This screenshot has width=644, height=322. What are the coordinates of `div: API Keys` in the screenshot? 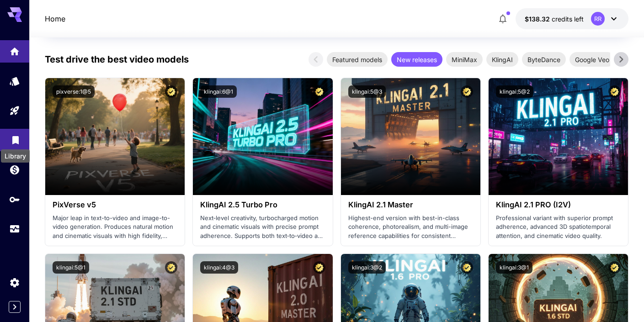 It's located at (15, 199).